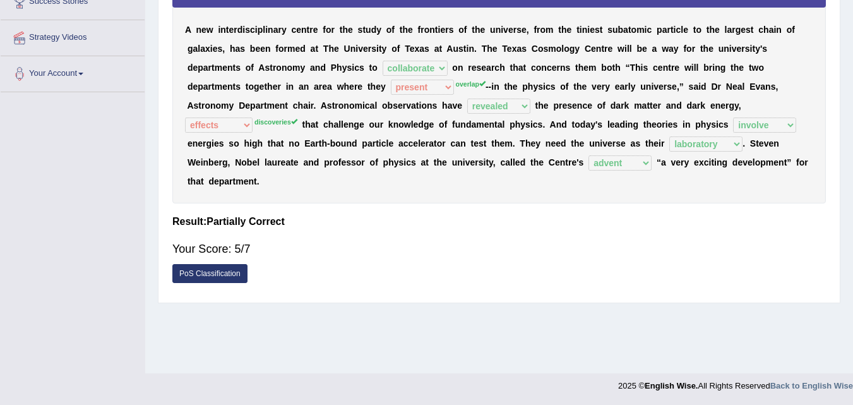  What do you see at coordinates (812, 385) in the screenshot?
I see `strong: Back to English Wise` at bounding box center [812, 385].